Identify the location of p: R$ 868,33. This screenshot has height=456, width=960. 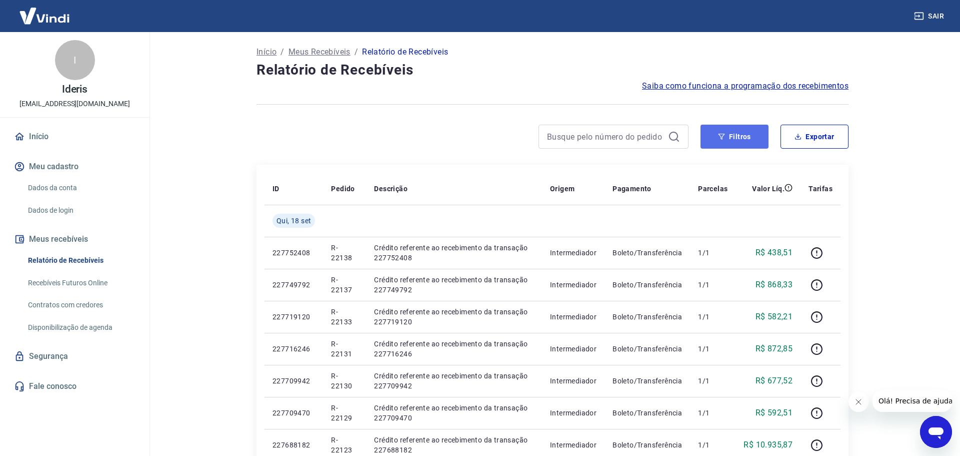
(774, 285).